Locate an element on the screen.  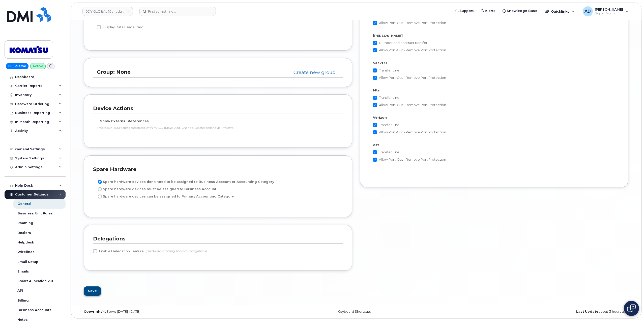
small: Track your ITSM tickets associated with MACD (Move, Add, Change, Delete) actions via MyServe. is located at coordinates (166, 127).